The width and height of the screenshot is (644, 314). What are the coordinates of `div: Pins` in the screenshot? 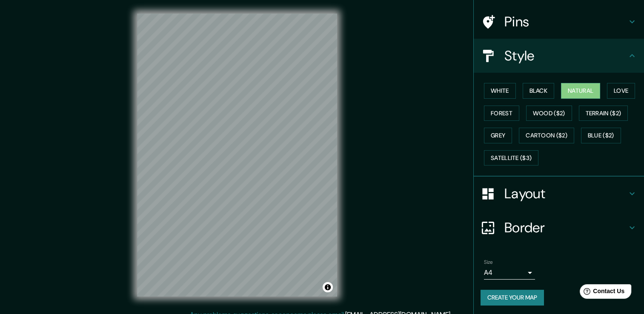 It's located at (559, 21).